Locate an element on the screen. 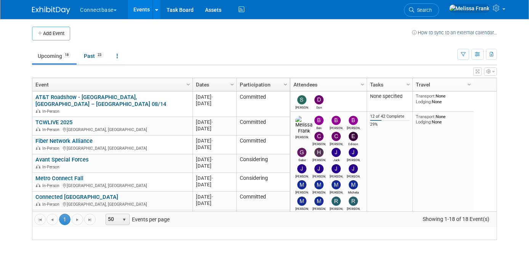 This screenshot has width=529, height=272. div: Edison Smith-Stubbs is located at coordinates (353, 143).